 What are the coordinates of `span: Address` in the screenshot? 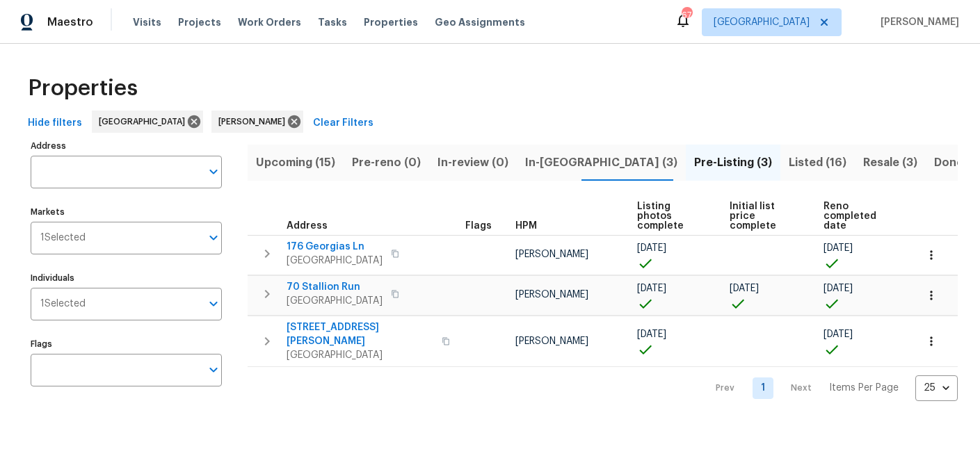 It's located at (306, 226).